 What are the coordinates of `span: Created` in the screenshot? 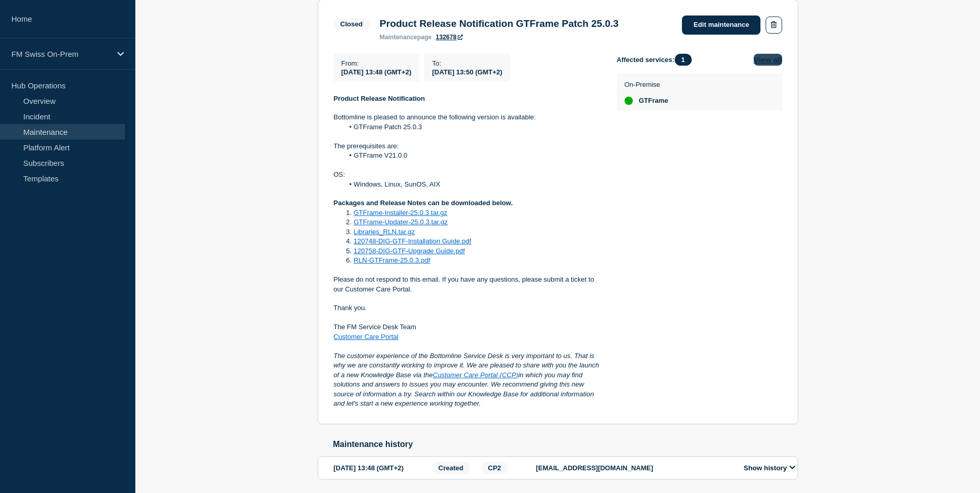 It's located at (451, 468).